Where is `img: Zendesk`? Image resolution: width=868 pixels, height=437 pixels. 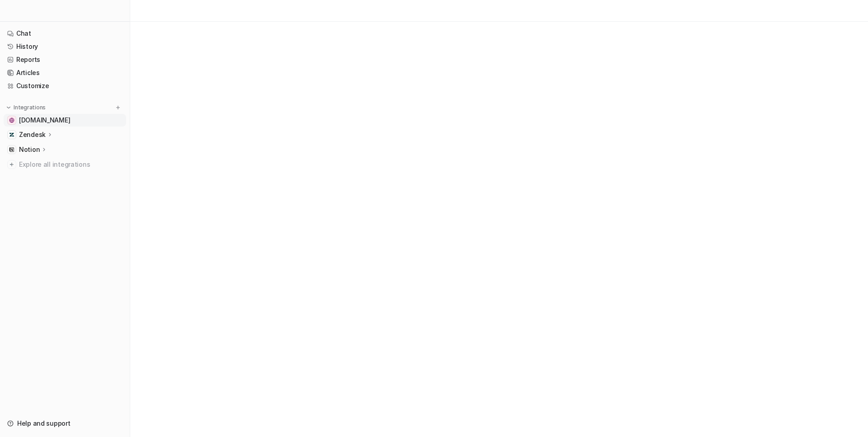 img: Zendesk is located at coordinates (11, 135).